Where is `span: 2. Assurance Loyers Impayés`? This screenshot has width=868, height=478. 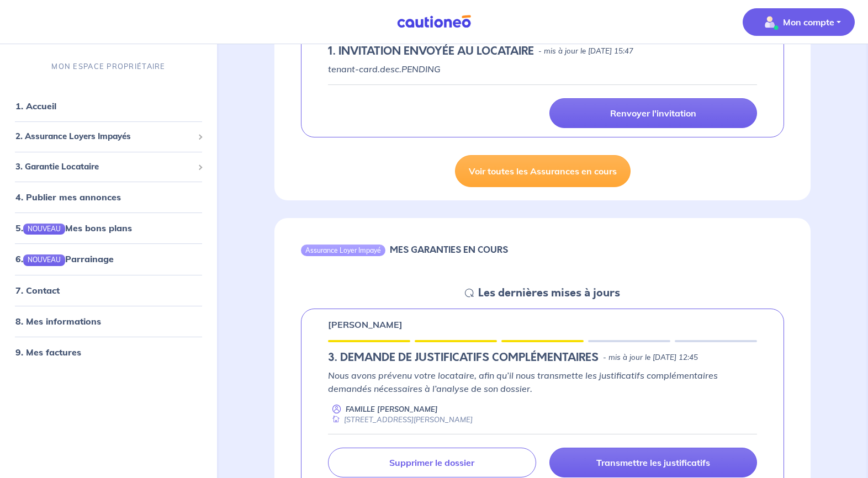 span: 2. Assurance Loyers Impayés is located at coordinates (104, 137).